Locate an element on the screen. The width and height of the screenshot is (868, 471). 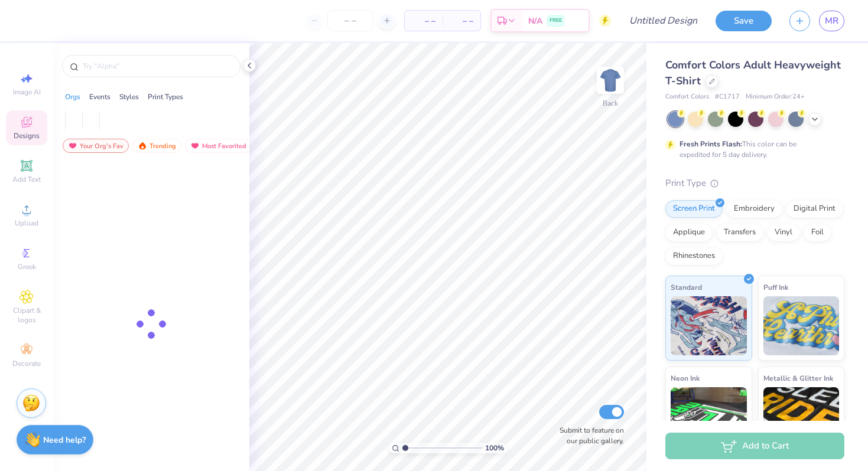
span: N/A is located at coordinates (535, 21).